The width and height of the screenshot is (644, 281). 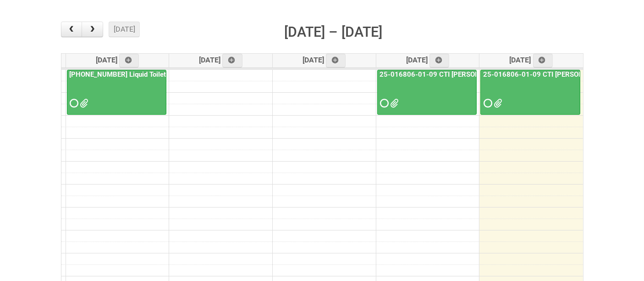 I want to click on span: MDN - 25-016806-01 MDN leftovers.xlsx Dove CM - Label File - Lion.xlsx MOR 25-016806-01-09 Mailin..., so click(x=393, y=103).